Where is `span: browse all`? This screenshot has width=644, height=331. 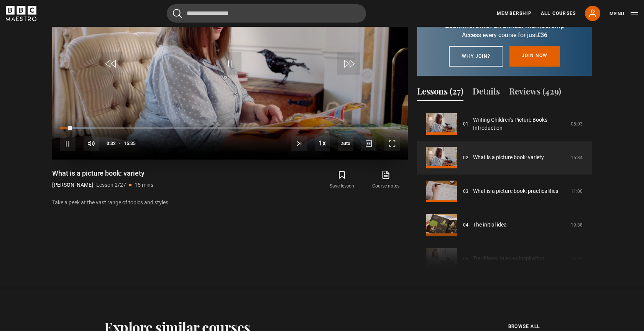
span: browse all is located at coordinates (524, 327).